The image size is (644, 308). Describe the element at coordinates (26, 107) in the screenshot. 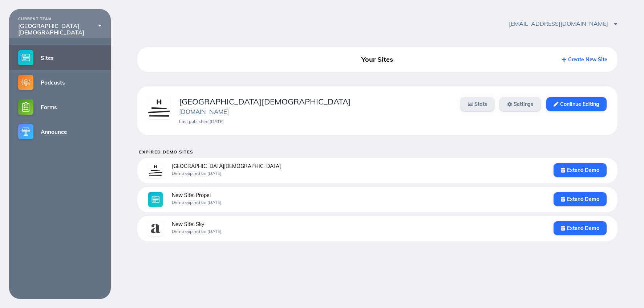

I see `img: forms-small@2x.png` at that location.